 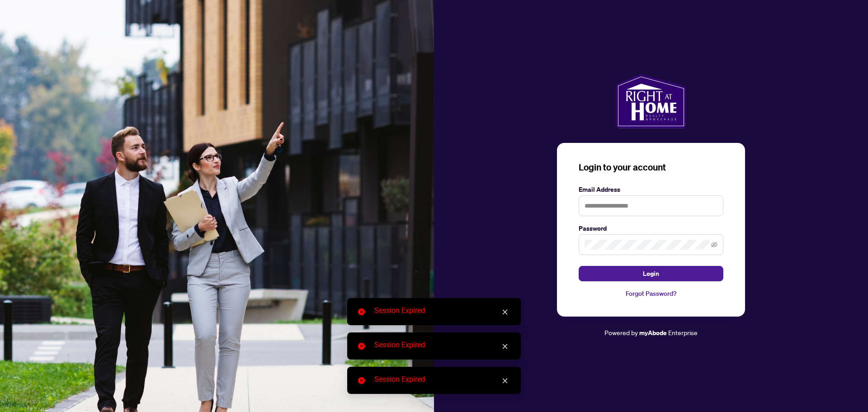 I want to click on span: eye-invisible, so click(x=715, y=244).